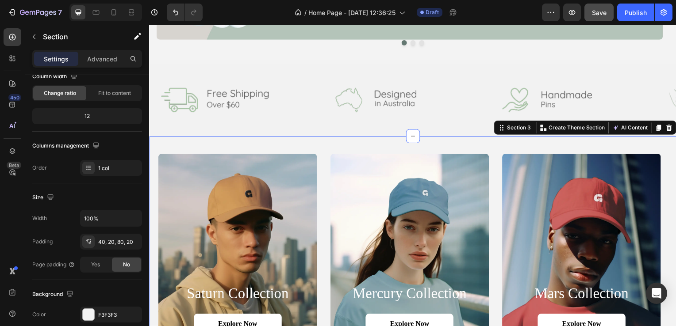  Describe the element at coordinates (635, 12) in the screenshot. I see `button: Publish` at that location.